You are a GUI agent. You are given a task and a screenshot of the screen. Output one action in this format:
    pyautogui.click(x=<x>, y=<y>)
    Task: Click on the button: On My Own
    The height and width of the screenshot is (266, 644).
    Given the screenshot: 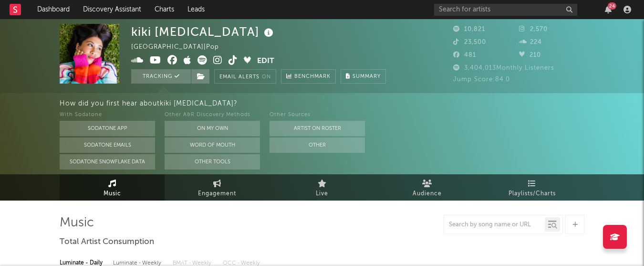 What is the action you would take?
    pyautogui.click(x=212, y=128)
    